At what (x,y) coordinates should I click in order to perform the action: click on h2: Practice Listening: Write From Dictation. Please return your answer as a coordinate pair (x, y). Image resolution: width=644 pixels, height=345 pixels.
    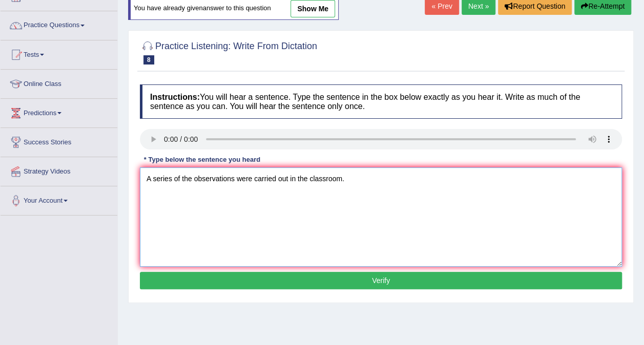
    Looking at the image, I should click on (229, 51).